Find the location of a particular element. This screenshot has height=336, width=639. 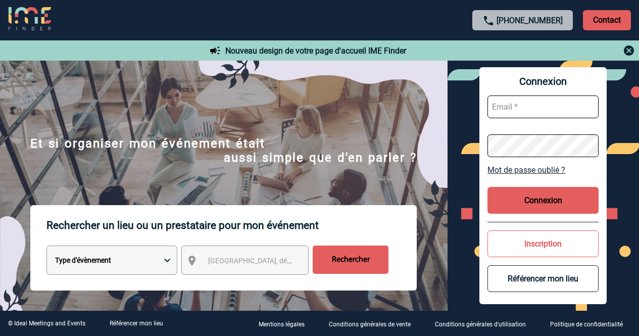

p: Conditions générales de vente is located at coordinates (370, 324).